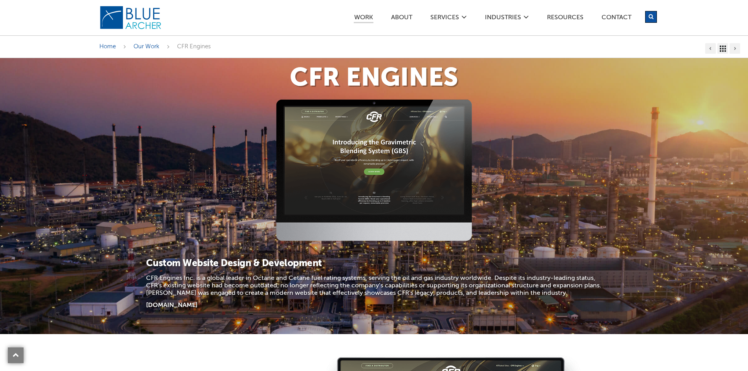 This screenshot has width=748, height=371. I want to click on img: Blue Archer Logo, so click(131, 18).